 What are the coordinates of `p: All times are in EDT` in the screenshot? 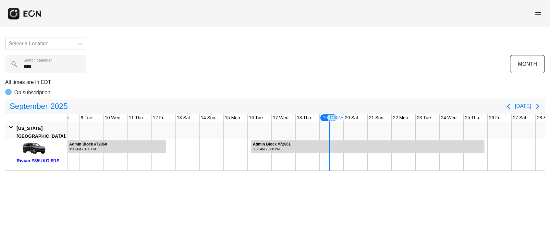 It's located at (275, 82).